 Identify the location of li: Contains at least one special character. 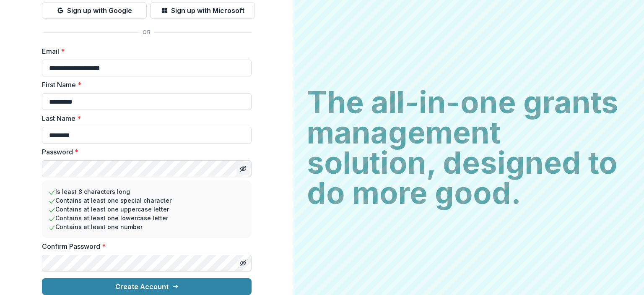
(147, 200).